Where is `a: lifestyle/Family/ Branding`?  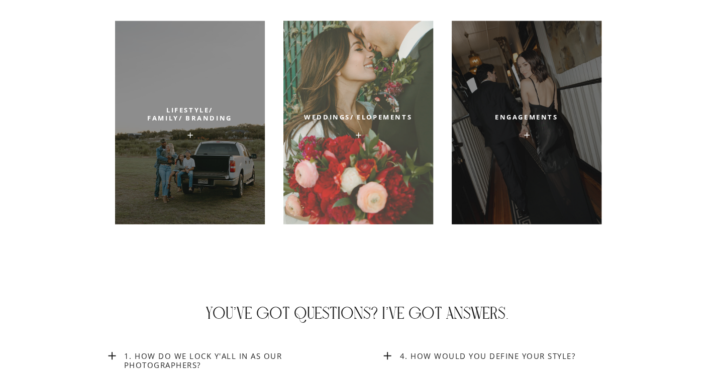
a: lifestyle/Family/ Branding is located at coordinates (190, 117).